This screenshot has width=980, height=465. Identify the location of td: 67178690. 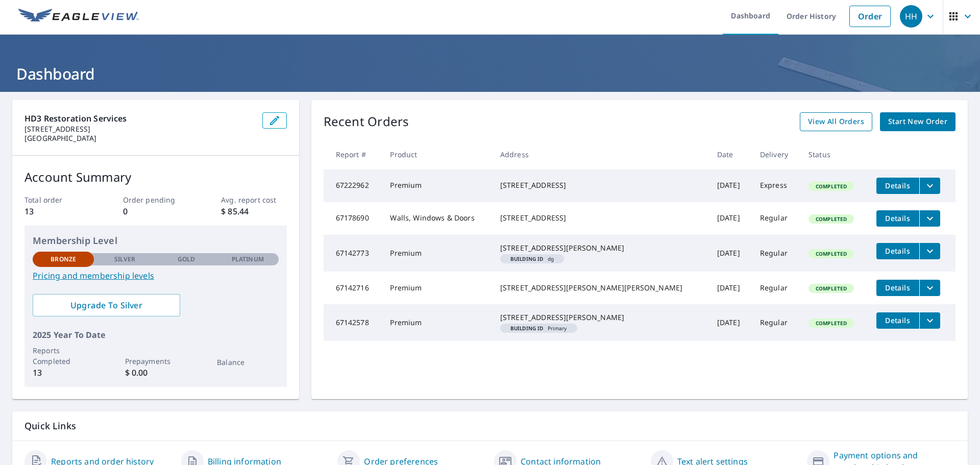
(353, 219).